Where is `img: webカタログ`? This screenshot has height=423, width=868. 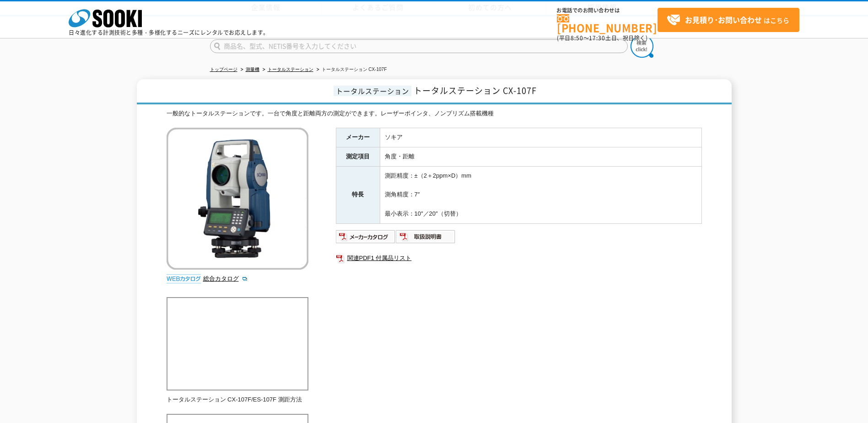
img: webカタログ is located at coordinates (183, 279).